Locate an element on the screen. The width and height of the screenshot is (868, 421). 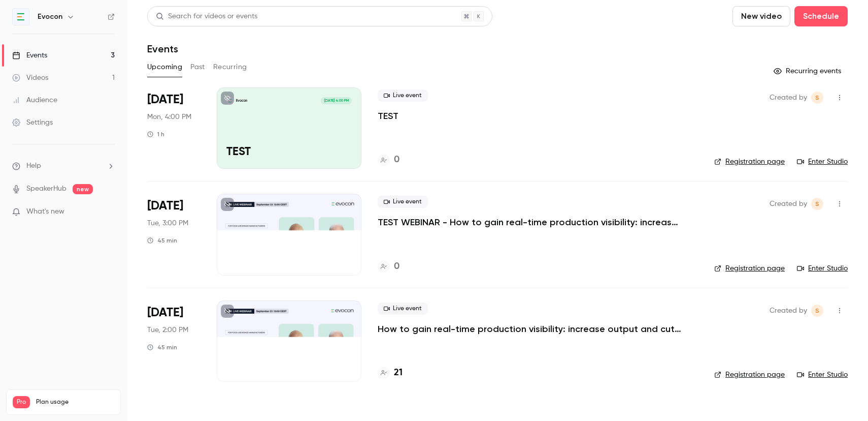
h1: Events is located at coordinates (163, 49).